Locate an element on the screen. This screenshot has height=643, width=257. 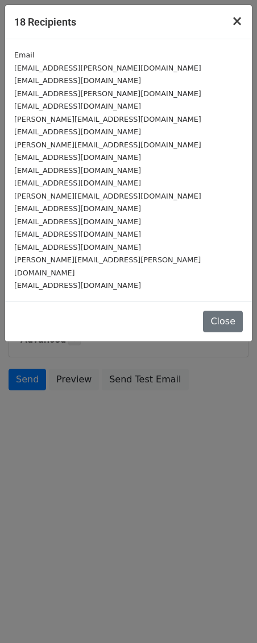
div: Chat Widget is located at coordinates (229, 616).